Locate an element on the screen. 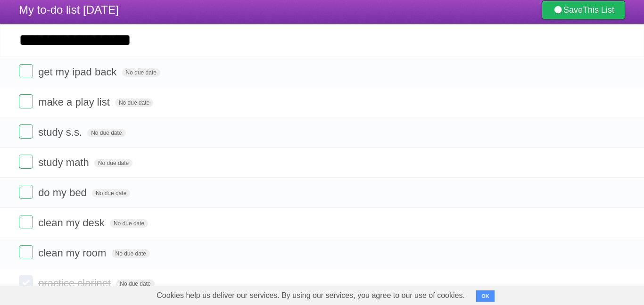 This screenshot has width=644, height=305. span: do my bed is located at coordinates (64, 192).